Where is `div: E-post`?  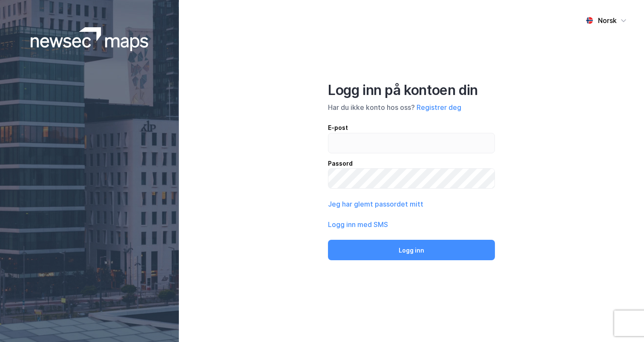
div: E-post is located at coordinates (412, 128).